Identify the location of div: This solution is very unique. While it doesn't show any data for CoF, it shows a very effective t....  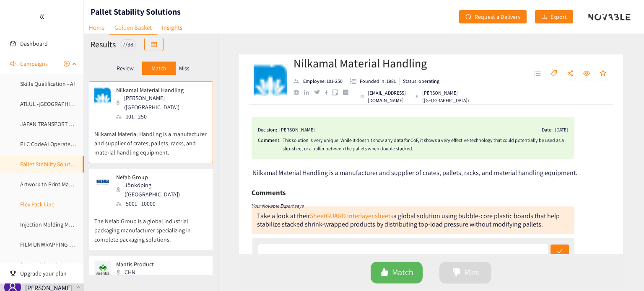
(425, 145).